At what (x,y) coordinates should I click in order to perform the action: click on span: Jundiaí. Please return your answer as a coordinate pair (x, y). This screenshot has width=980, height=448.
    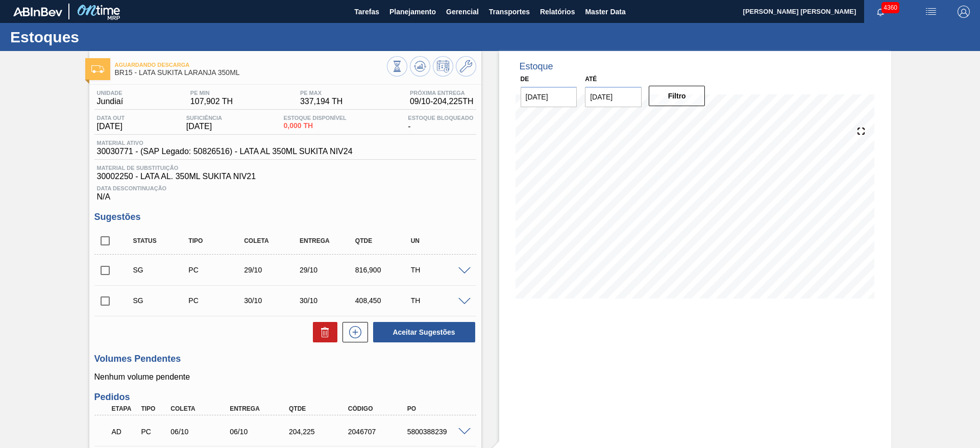
    Looking at the image, I should click on (110, 102).